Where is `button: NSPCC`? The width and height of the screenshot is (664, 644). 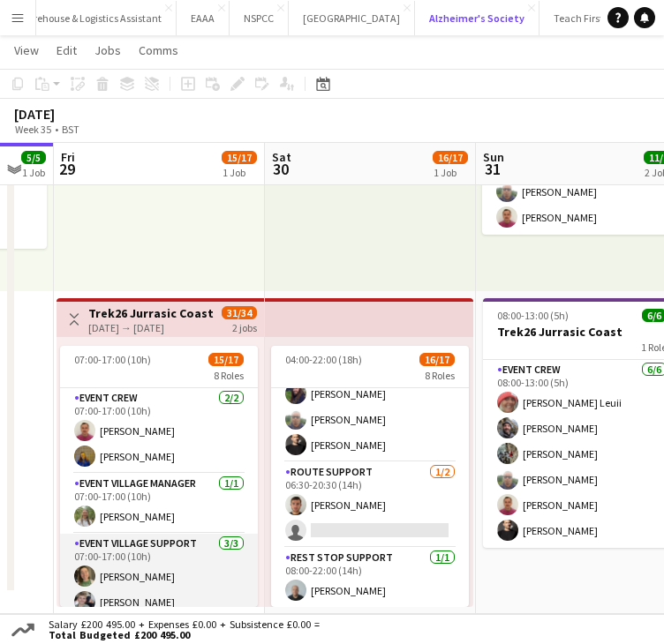
button: NSPCC is located at coordinates (259, 18).